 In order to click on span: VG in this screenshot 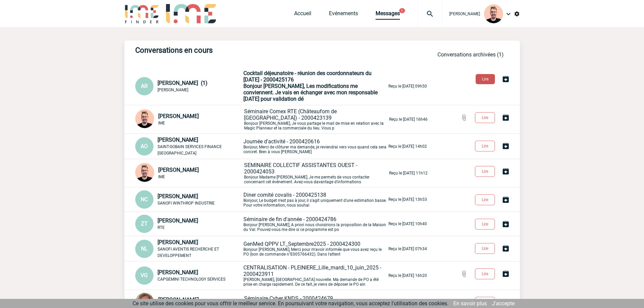, I will do `click(144, 275)`.